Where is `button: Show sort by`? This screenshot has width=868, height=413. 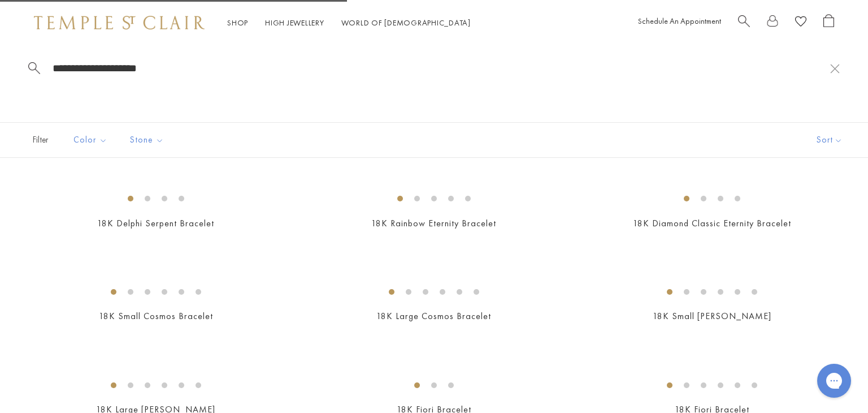 button: Show sort by is located at coordinates (830, 140).